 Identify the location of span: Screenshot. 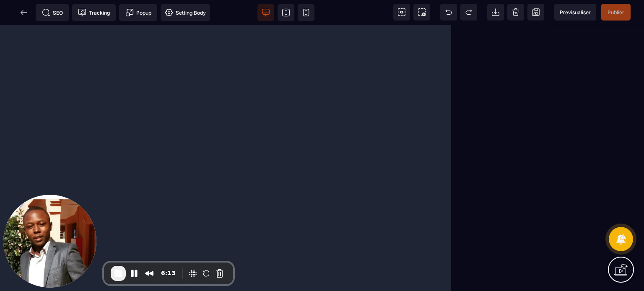
(422, 12).